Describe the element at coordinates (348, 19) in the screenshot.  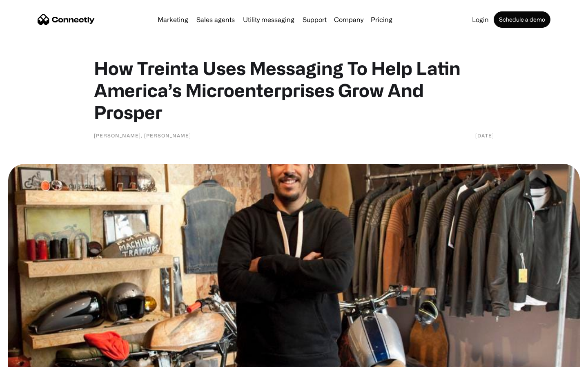
I see `div: Company` at that location.